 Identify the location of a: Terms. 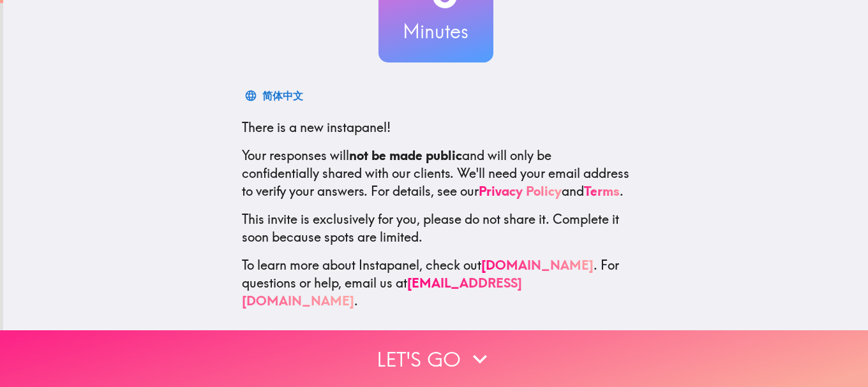
(602, 190).